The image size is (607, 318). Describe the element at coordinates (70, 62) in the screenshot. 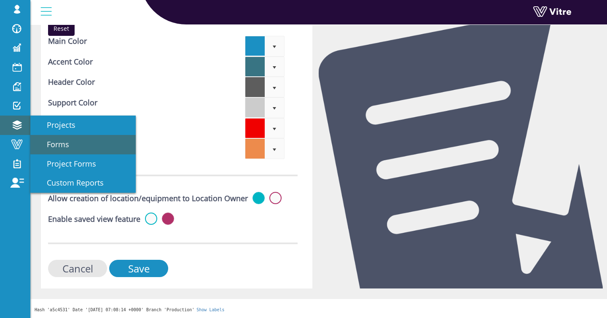

I see `label: Accent Color` at that location.